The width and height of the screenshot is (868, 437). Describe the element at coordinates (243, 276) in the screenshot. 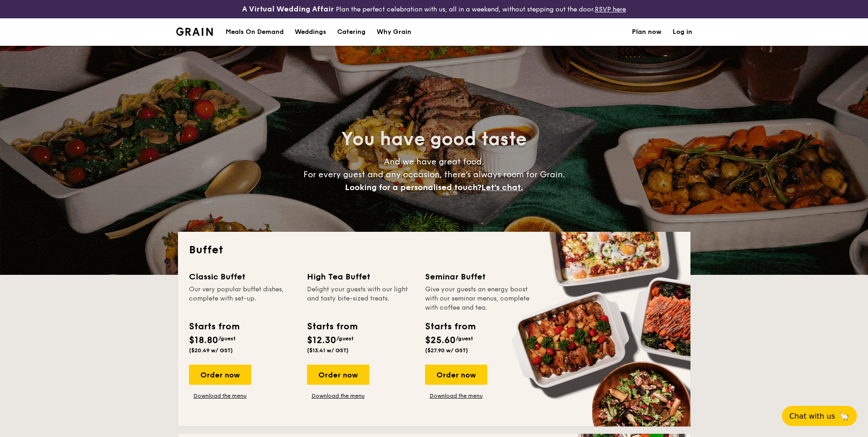

I see `div: Classic Buffet` at that location.